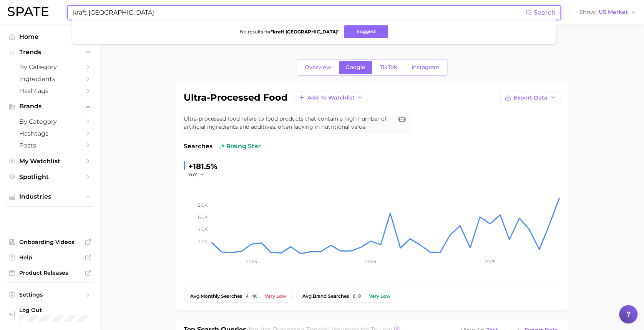  I want to click on a: Settings, so click(50, 294).